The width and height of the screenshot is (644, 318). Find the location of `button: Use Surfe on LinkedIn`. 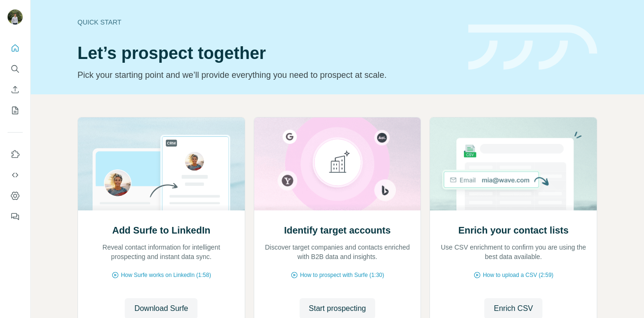

button: Use Surfe on LinkedIn is located at coordinates (15, 154).